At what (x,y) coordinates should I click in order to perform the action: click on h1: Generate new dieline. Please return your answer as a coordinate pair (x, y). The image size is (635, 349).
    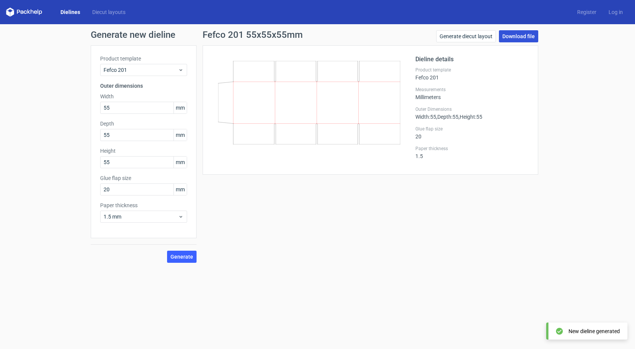
    Looking at the image, I should click on (318, 35).